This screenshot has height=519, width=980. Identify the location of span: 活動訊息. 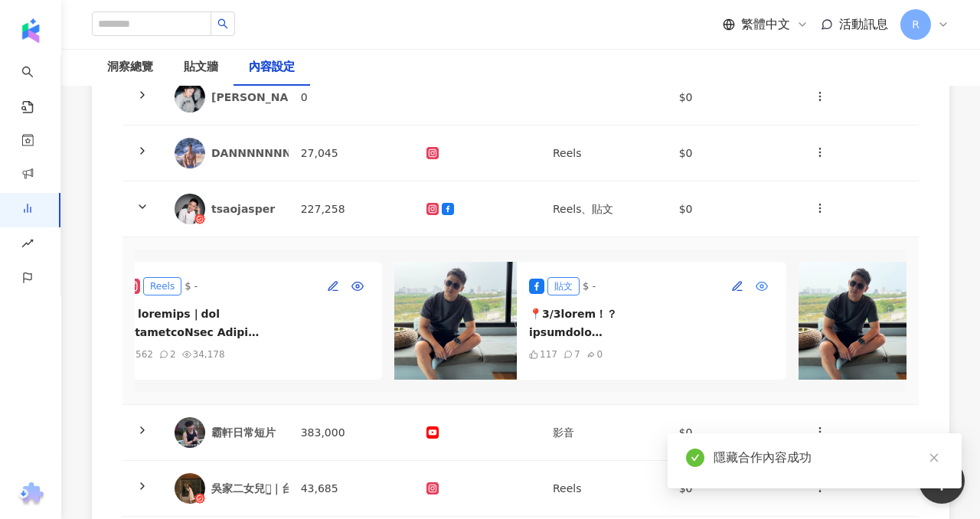
(863, 23).